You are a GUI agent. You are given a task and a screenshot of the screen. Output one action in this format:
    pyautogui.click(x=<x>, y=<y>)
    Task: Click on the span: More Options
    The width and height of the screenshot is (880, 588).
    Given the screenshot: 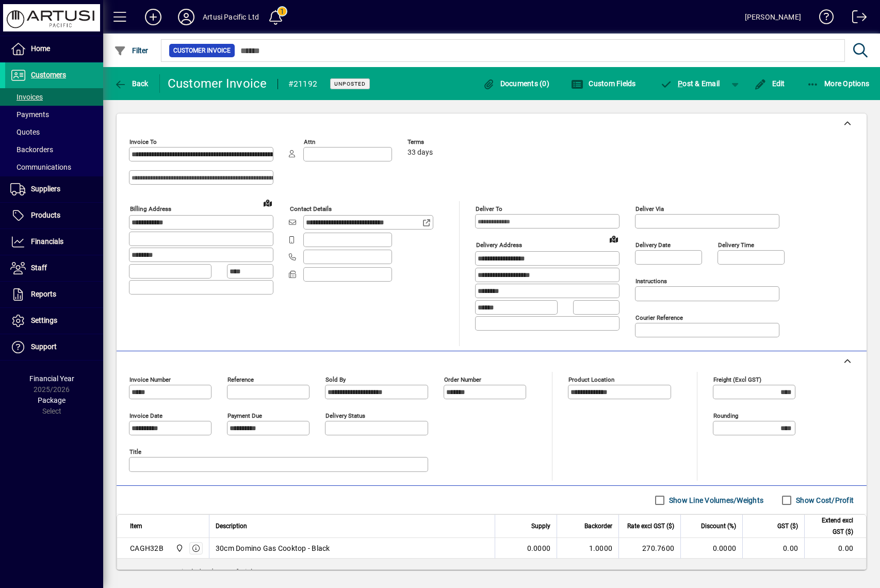 What is the action you would take?
    pyautogui.click(x=838, y=83)
    